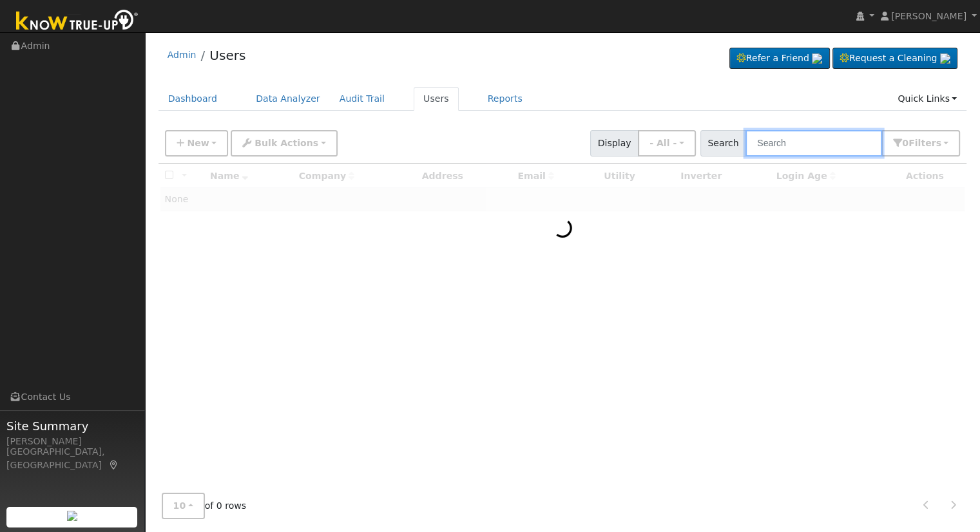 The height and width of the screenshot is (532, 980). What do you see at coordinates (286, 143) in the screenshot?
I see `span: Bulk Actions` at bounding box center [286, 143].